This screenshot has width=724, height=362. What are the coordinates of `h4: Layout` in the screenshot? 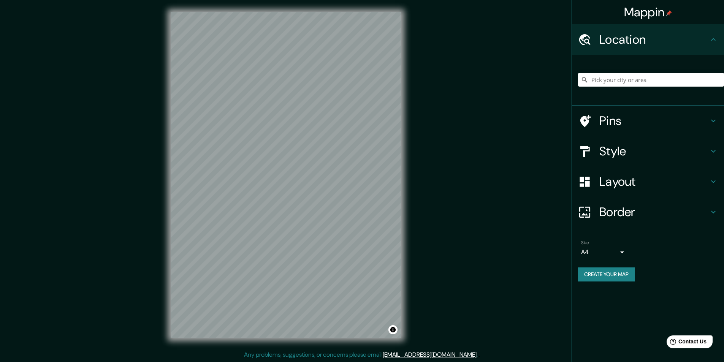 It's located at (654, 182).